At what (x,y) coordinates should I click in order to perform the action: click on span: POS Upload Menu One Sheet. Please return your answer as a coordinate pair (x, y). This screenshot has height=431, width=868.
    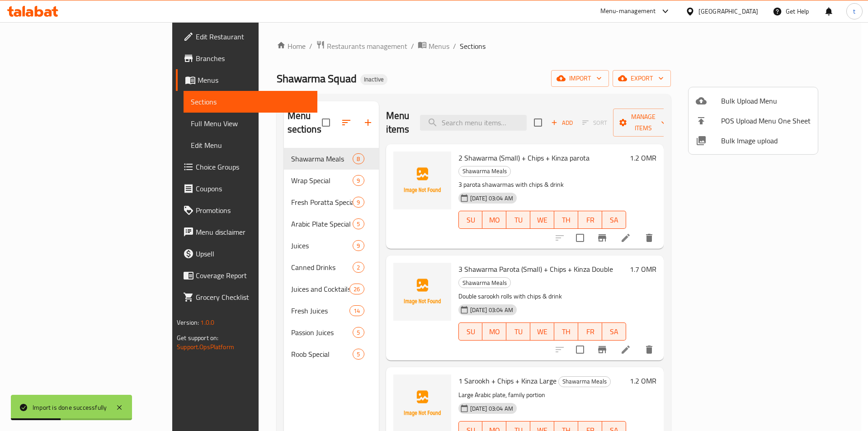
    Looking at the image, I should click on (766, 121).